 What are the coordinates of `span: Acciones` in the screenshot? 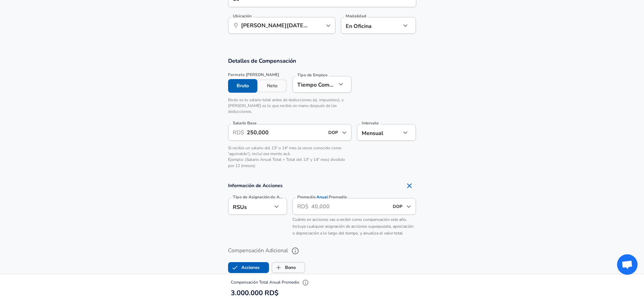 It's located at (235, 268).